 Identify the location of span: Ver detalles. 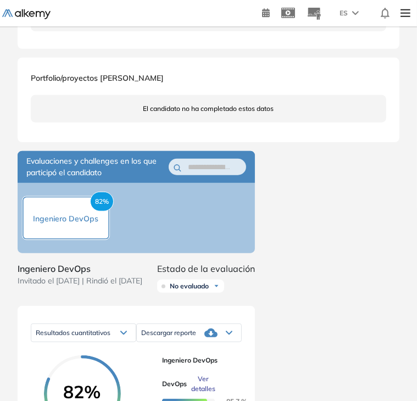
(203, 384).